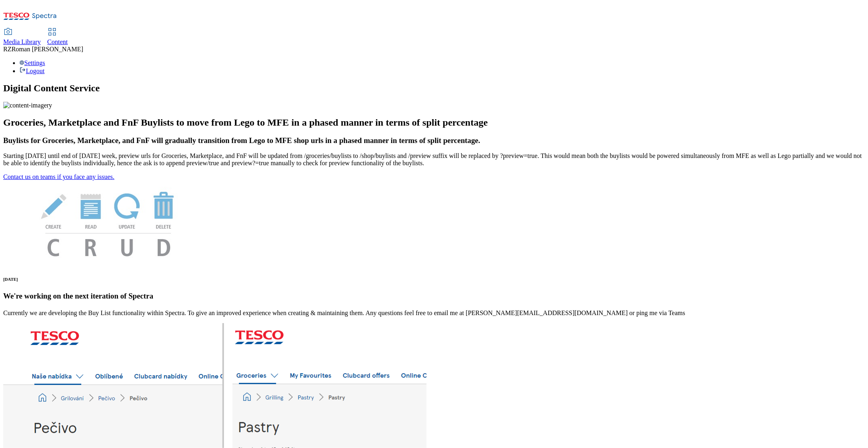  Describe the element at coordinates (22, 37) in the screenshot. I see `a: Media Library` at that location.